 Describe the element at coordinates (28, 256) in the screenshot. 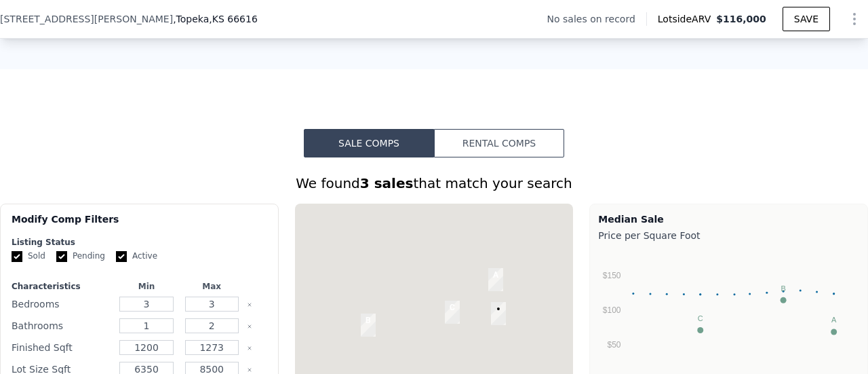

I see `label: Sold` at that location.